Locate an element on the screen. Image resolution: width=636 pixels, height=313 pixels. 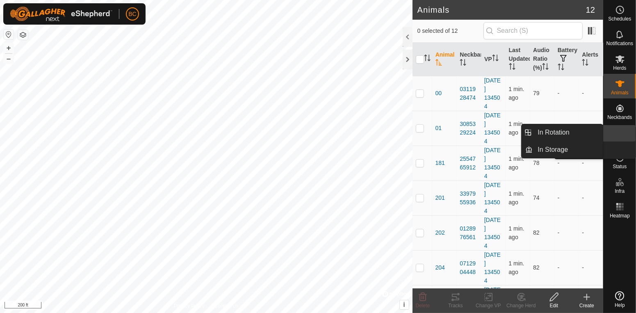
span: Animals is located at coordinates (619, 93).